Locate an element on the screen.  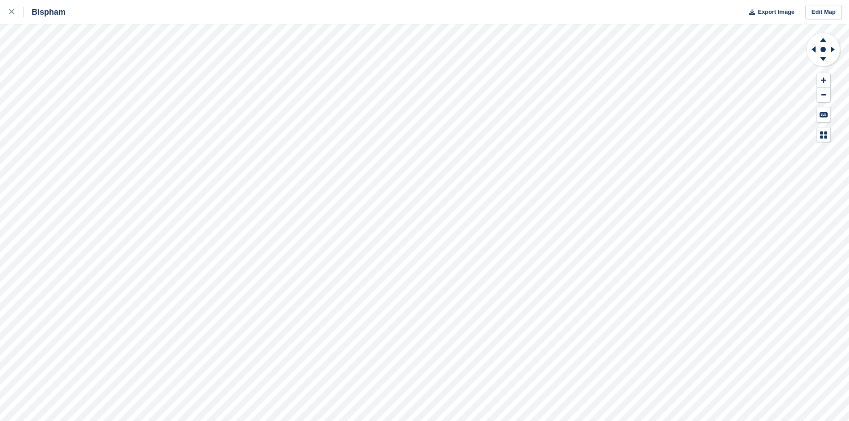
span: Export Image is located at coordinates (776, 12).